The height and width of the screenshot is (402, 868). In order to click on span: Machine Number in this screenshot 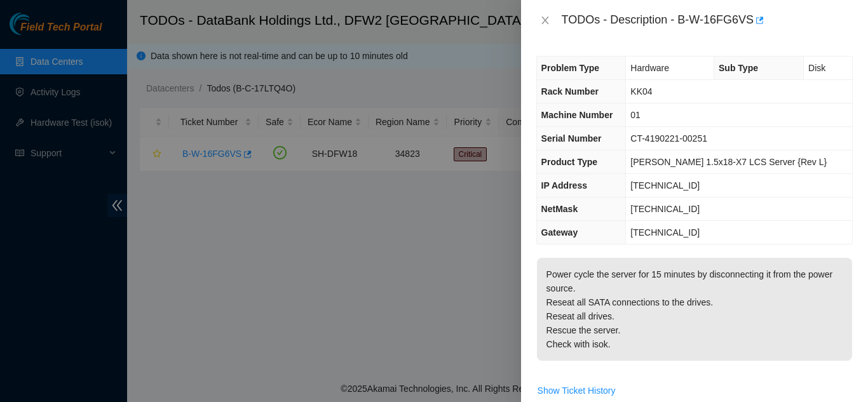, I will do `click(577, 115)`.